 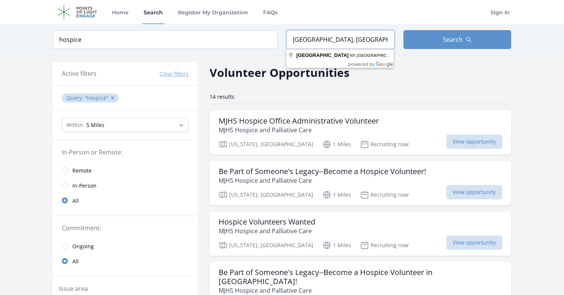 What do you see at coordinates (452, 40) in the screenshot?
I see `span: Search` at bounding box center [452, 40].